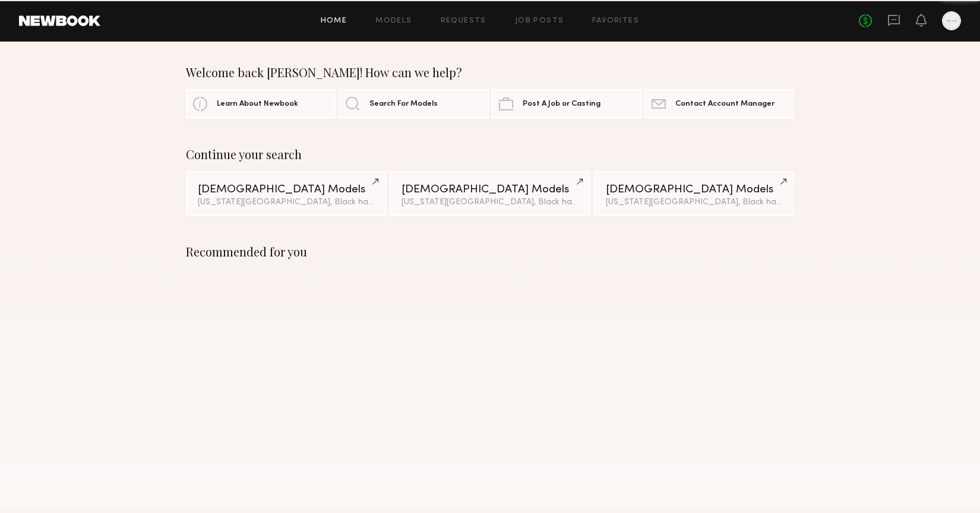  I want to click on a: Job Posts, so click(539, 21).